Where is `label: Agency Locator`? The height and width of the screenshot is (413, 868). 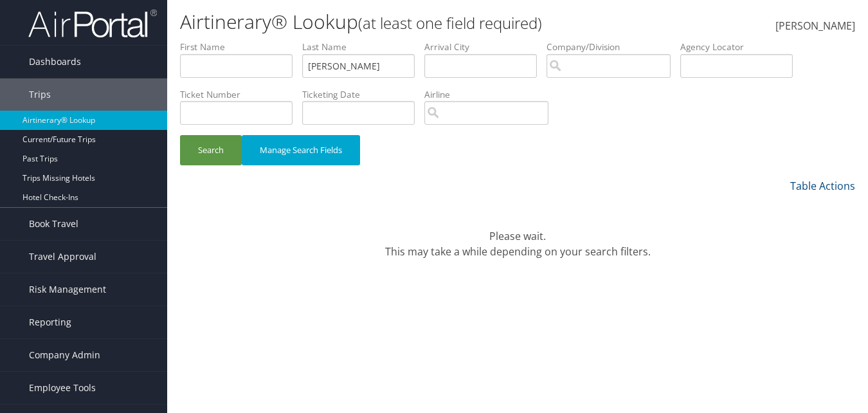 label: Agency Locator is located at coordinates (742, 47).